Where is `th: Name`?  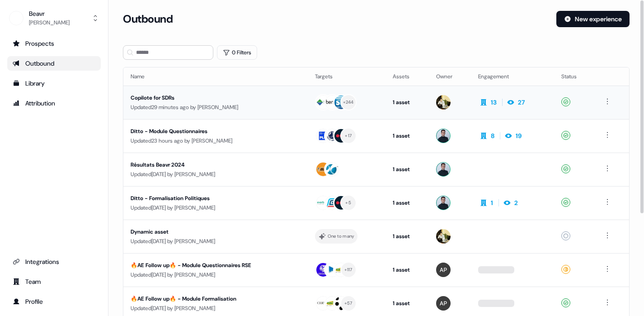 th: Name is located at coordinates (216, 76).